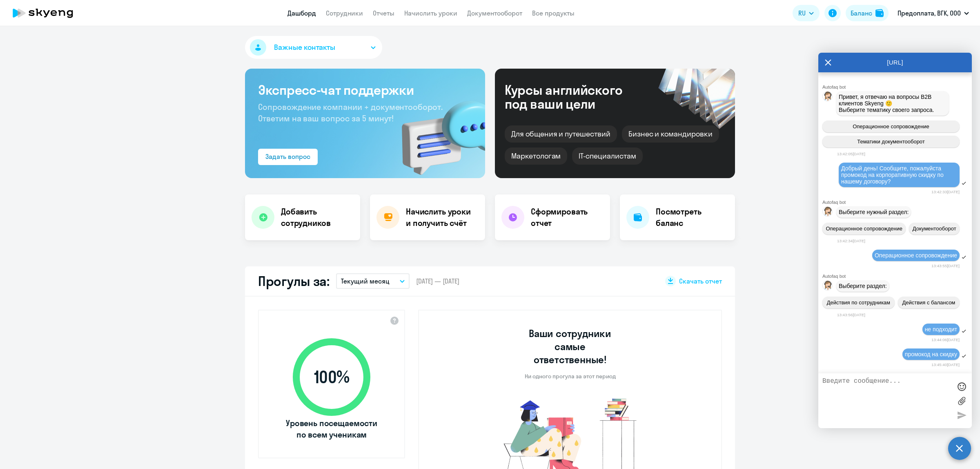  I want to click on div: Задать вопрос, so click(288, 157).